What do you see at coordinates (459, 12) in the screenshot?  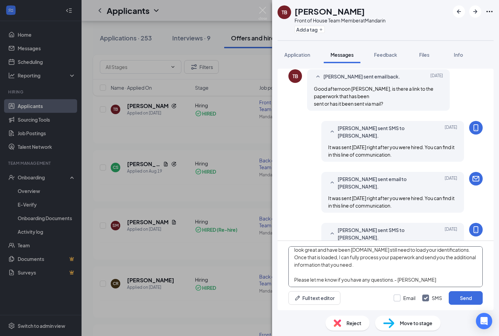 I see `svg: ArrowLeftNew` at bounding box center [459, 12].